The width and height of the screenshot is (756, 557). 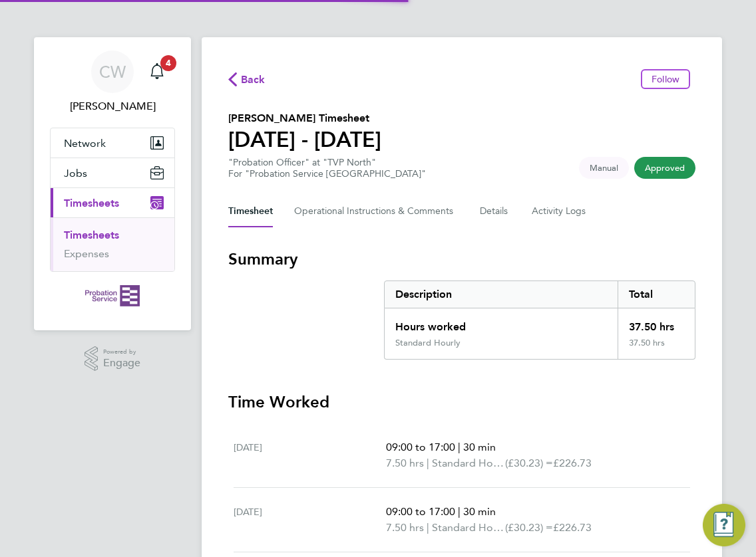 What do you see at coordinates (604, 168) in the screenshot?
I see `span: This timesheet was manually created.` at bounding box center [604, 168].